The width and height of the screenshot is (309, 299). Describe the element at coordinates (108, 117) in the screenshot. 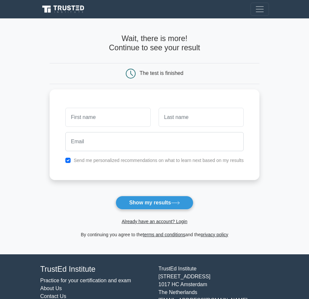

I see `input: First name` at that location.